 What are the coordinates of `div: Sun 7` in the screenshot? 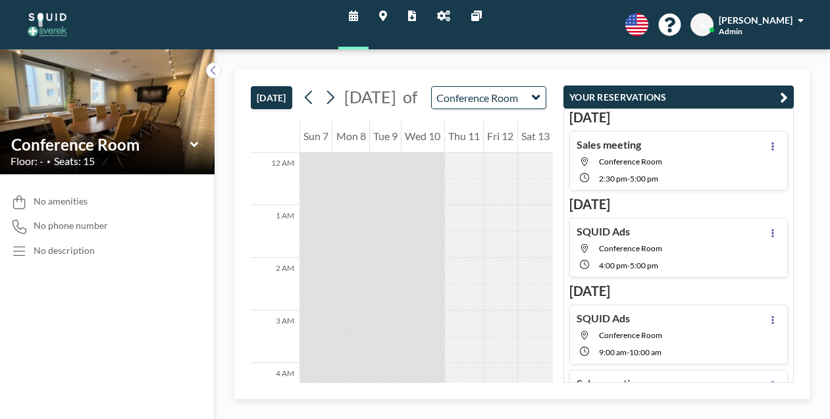 It's located at (316, 136).